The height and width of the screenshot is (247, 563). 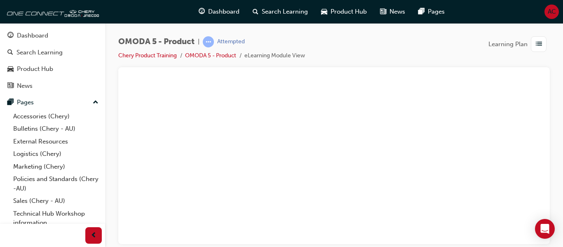 I want to click on span: prev-icon, so click(x=94, y=236).